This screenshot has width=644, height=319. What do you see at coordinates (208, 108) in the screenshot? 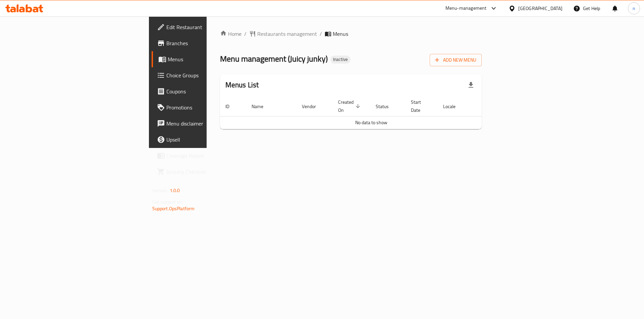
I see `span: Promotions` at bounding box center [208, 108].